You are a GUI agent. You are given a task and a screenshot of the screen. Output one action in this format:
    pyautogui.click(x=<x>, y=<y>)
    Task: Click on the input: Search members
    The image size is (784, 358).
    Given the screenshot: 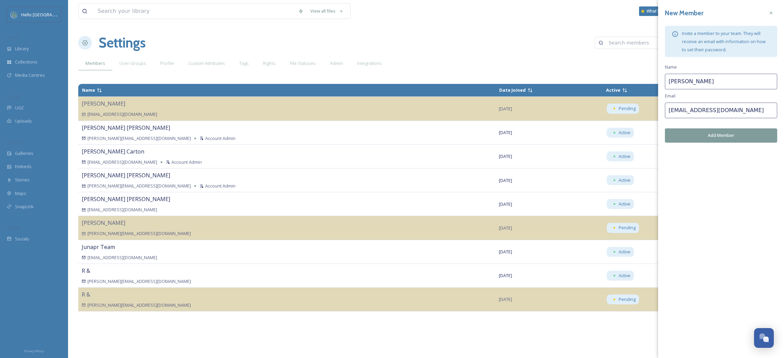 What is the action you would take?
    pyautogui.click(x=638, y=43)
    